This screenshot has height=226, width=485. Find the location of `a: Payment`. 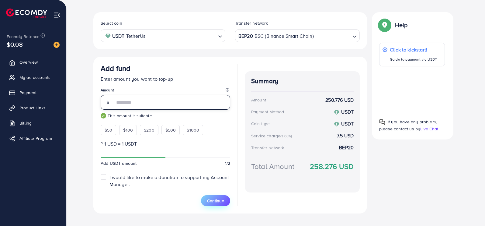

a: Payment is located at coordinates (33, 92).